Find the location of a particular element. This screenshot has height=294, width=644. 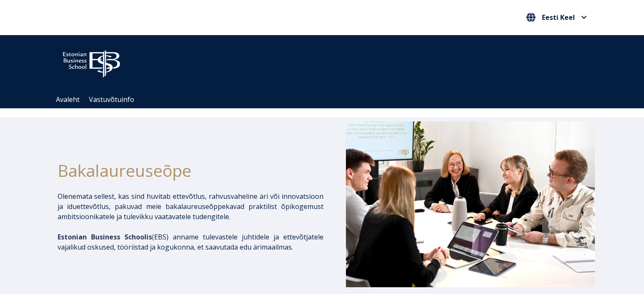

span: Estonian Business Schoolis is located at coordinates (105, 237).